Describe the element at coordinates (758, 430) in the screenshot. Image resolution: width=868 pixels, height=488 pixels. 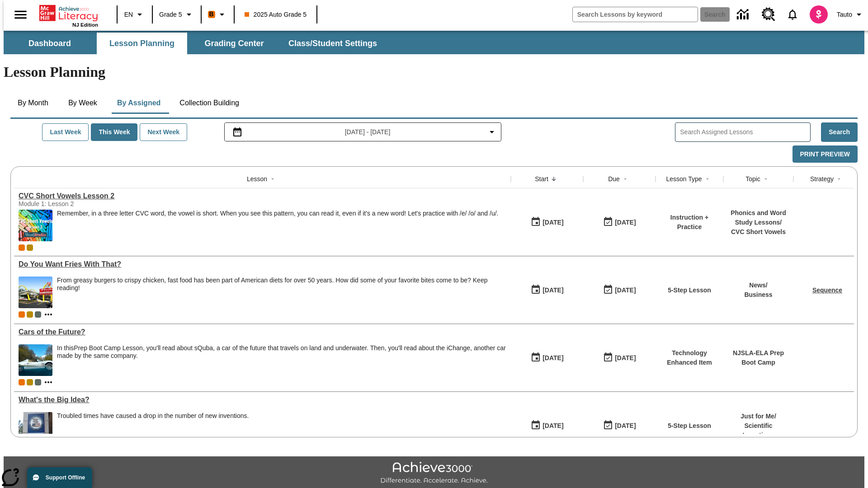
I see `p: Scientific Inventions` at that location.